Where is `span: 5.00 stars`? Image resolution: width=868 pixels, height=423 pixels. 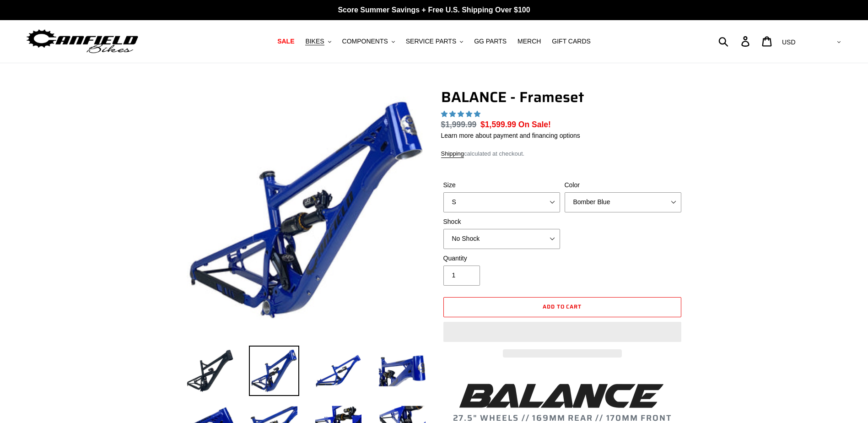 span: 5.00 stars is located at coordinates (462, 114).